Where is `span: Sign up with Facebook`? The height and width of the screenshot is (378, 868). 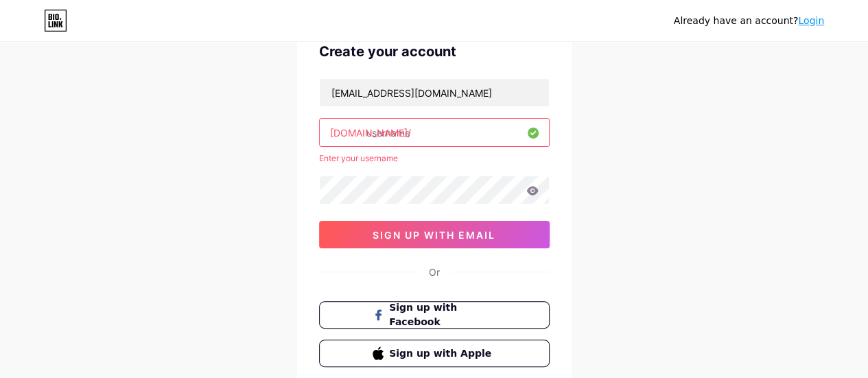 span: Sign up with Facebook is located at coordinates (442, 315).